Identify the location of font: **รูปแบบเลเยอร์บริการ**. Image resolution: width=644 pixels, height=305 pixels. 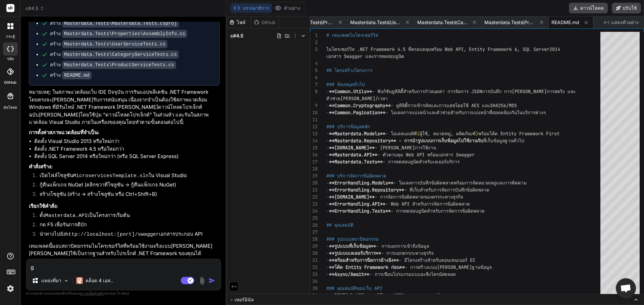
(355, 253).